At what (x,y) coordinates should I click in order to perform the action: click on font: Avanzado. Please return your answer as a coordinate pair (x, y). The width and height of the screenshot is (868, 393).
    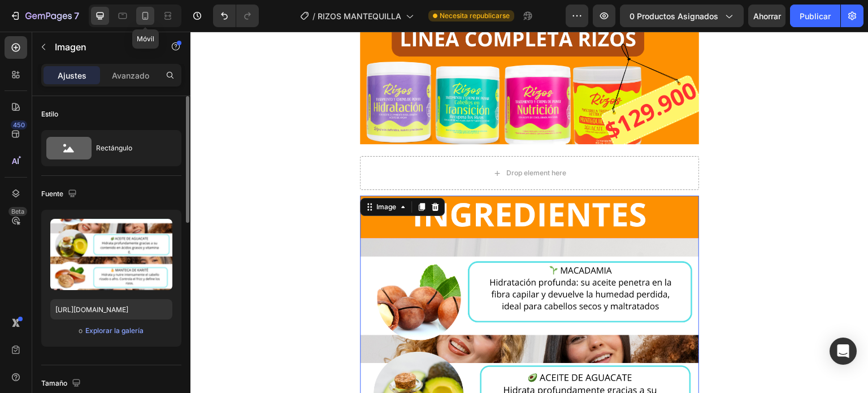
    Looking at the image, I should click on (131, 75).